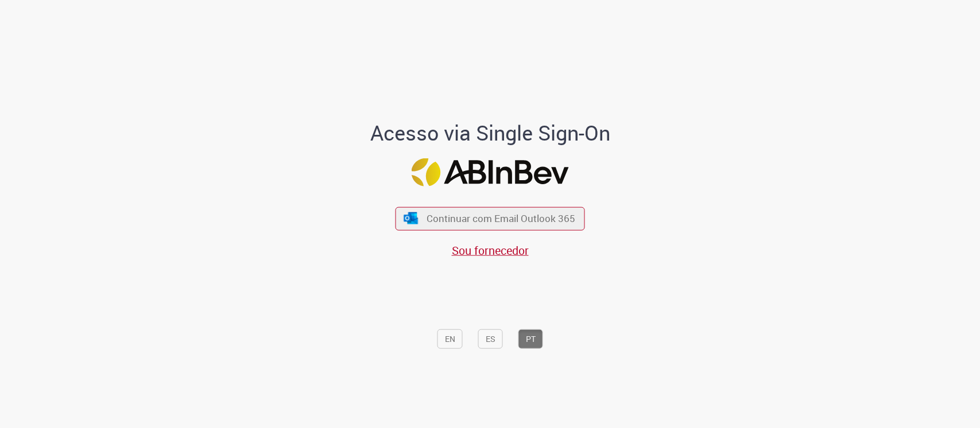 This screenshot has width=980, height=428. I want to click on button: ES, so click(490, 338).